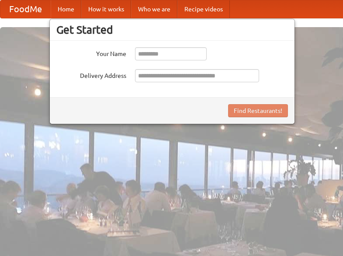 This screenshot has width=343, height=256. Describe the element at coordinates (91, 52) in the screenshot. I see `label: Your Name` at that location.